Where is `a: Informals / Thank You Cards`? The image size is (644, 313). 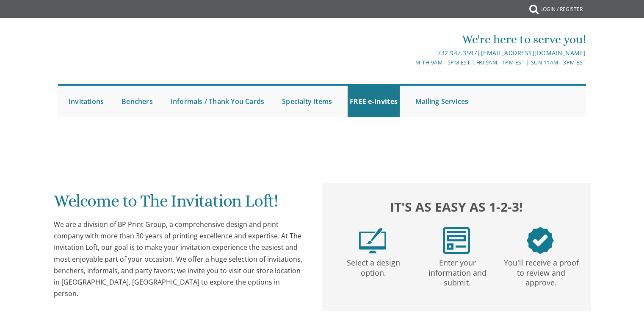
a: Informals / Thank You Cards is located at coordinates (217, 101).